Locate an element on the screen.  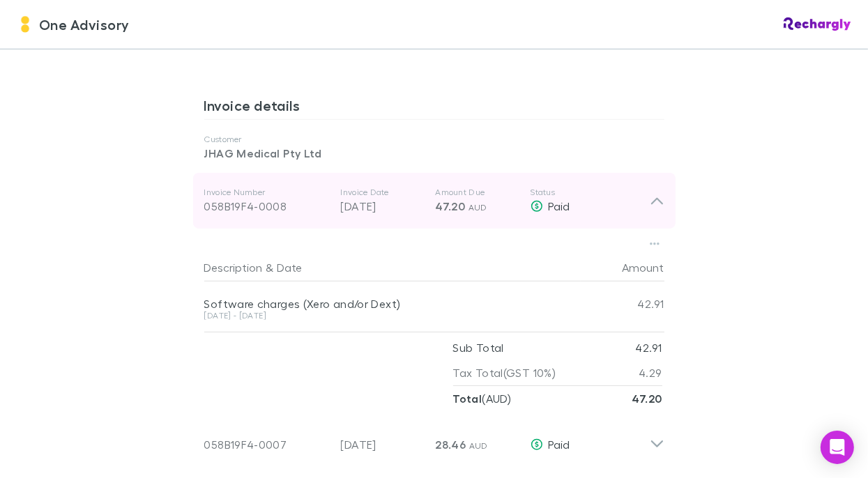
h3: Invoice details is located at coordinates (434, 108).